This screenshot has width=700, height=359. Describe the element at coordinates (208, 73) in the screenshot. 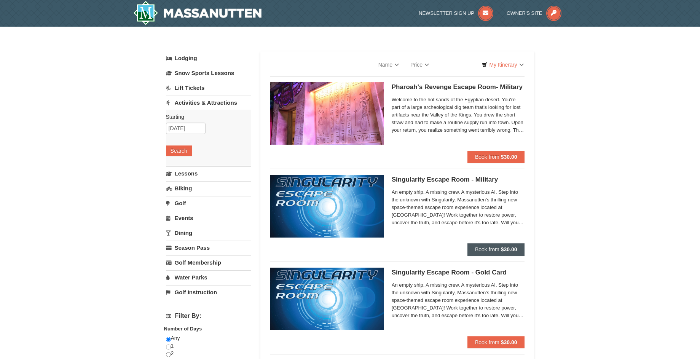

I see `a: Snow Sports Lessons` at that location.